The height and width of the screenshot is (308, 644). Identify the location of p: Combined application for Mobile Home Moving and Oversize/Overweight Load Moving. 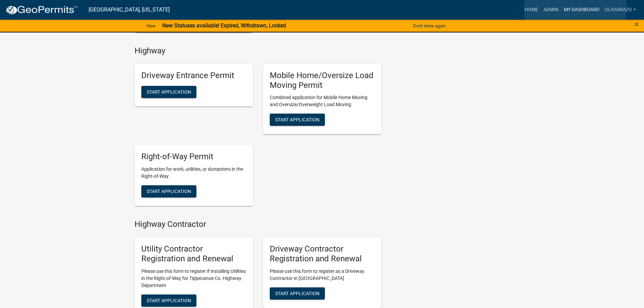
(322, 101).